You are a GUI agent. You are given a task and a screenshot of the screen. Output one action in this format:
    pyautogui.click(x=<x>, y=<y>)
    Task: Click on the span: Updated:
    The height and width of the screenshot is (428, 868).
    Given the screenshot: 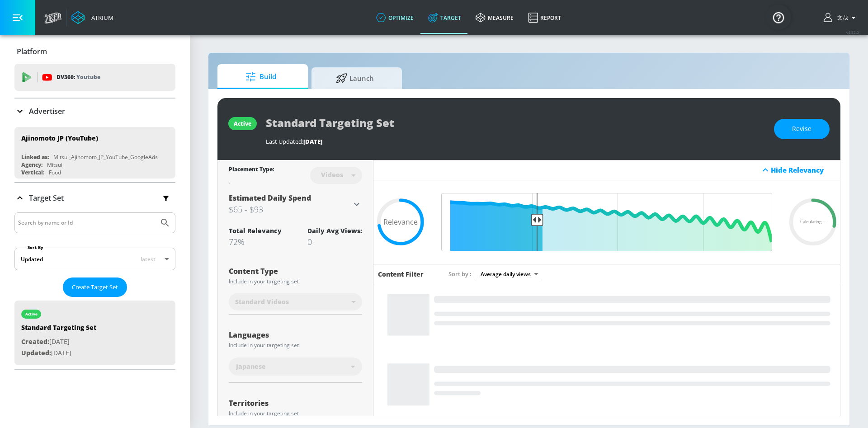 What is the action you would take?
    pyautogui.click(x=36, y=353)
    